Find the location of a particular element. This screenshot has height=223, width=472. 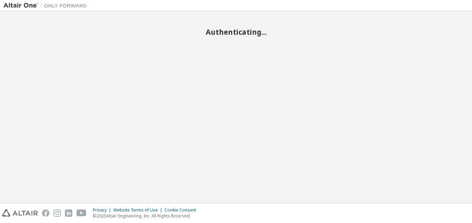

h2: Authenticating... is located at coordinates (236, 32).